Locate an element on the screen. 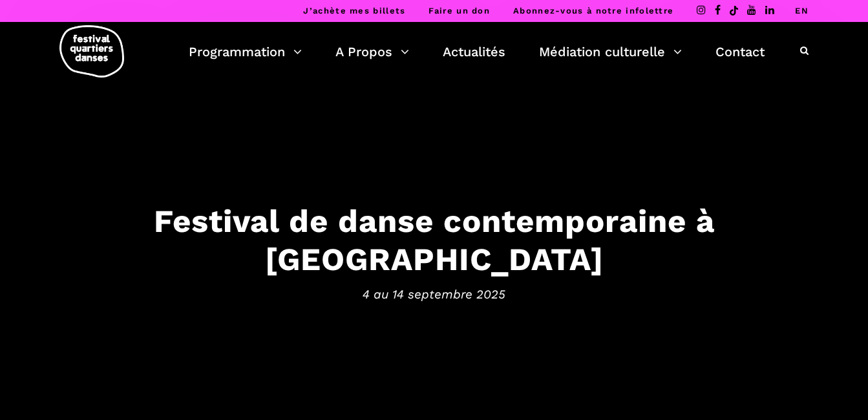 The width and height of the screenshot is (868, 420). a: Médiation culturelle is located at coordinates (610, 51).